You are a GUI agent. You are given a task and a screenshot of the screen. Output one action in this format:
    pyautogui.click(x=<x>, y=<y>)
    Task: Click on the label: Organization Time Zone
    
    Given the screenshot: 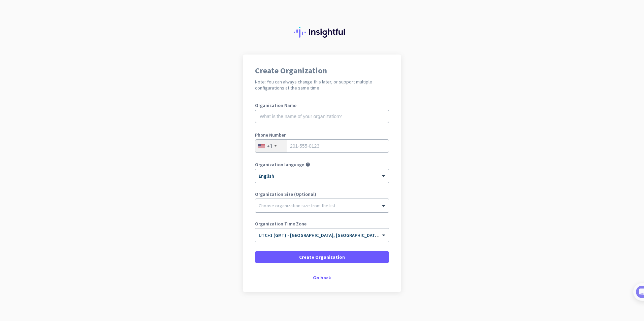 What is the action you would take?
    pyautogui.click(x=322, y=224)
    